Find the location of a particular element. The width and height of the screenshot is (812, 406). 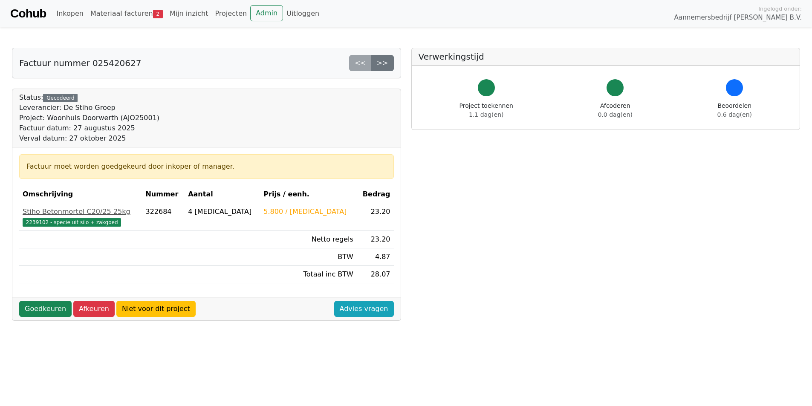

span: 2 is located at coordinates (158, 14).